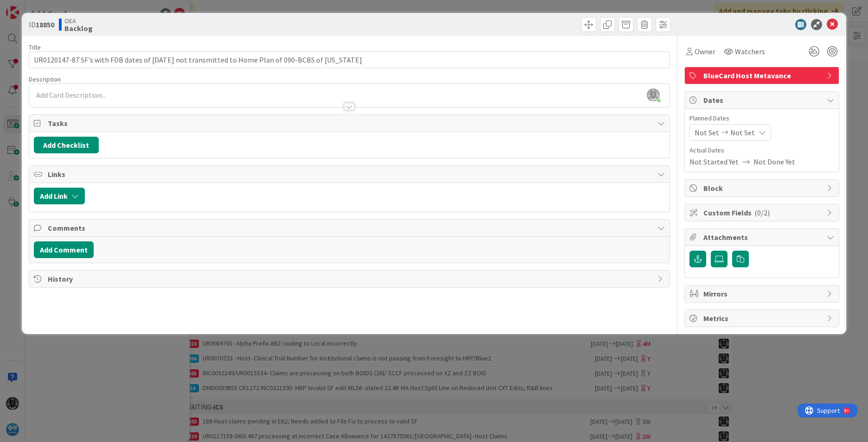  I want to click on span: Dates, so click(763, 100).